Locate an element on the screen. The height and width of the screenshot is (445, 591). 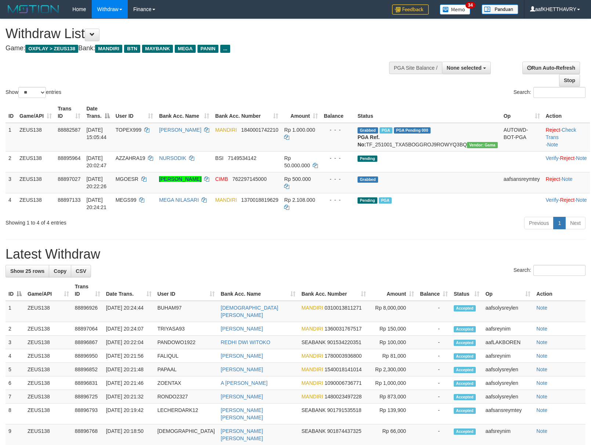
th: ID: activate to sort column descending is located at coordinates (15, 290).